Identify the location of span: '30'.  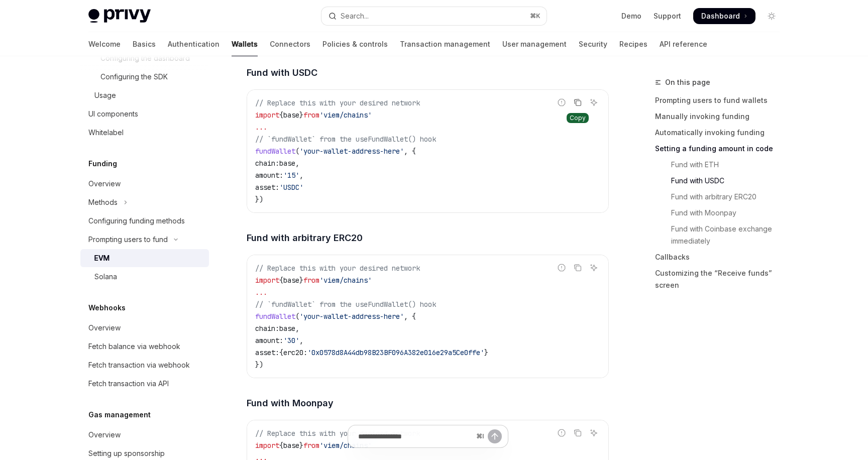
(291, 340).